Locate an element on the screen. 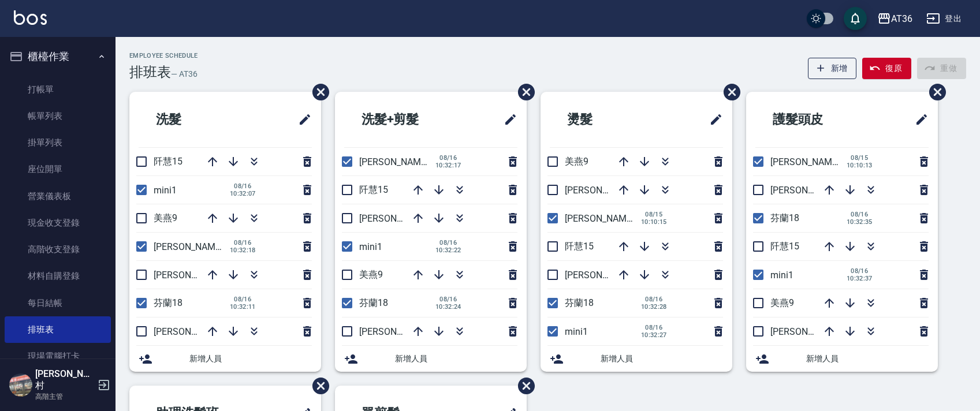 The width and height of the screenshot is (980, 411). span: 10:32:24 is located at coordinates (448, 307).